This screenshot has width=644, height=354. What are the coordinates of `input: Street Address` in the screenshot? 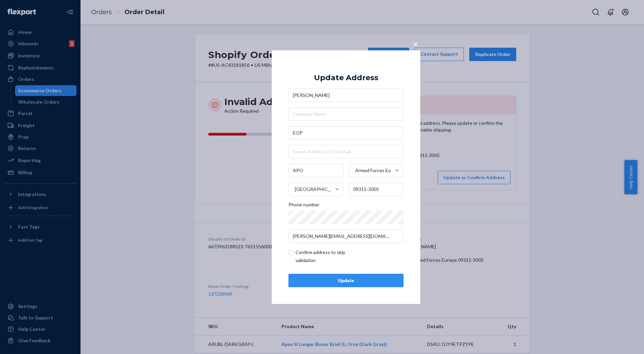 It's located at (346, 133).